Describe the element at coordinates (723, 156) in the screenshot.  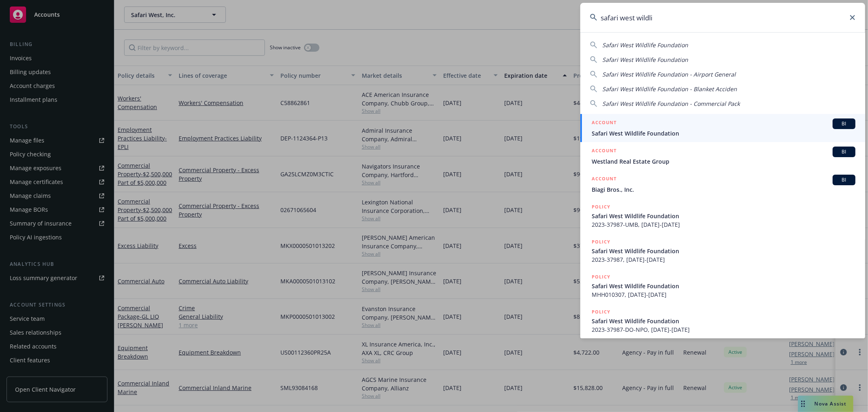
I see `a: ACCOUNTBIWestland Real Estate Group` at that location.